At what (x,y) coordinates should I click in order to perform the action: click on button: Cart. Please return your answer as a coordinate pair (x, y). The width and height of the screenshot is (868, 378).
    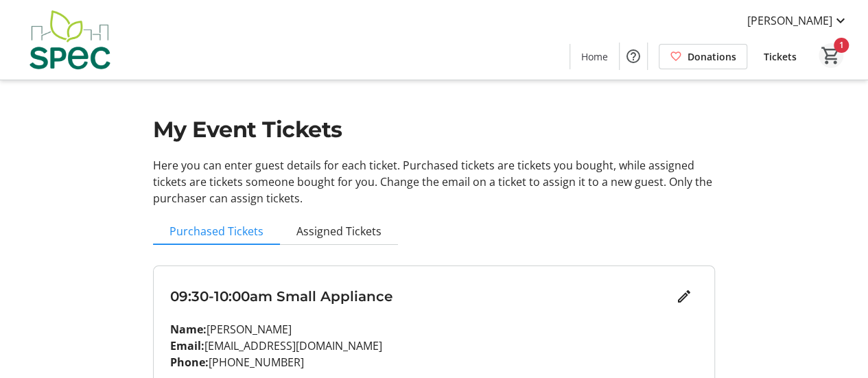
    Looking at the image, I should click on (831, 56).